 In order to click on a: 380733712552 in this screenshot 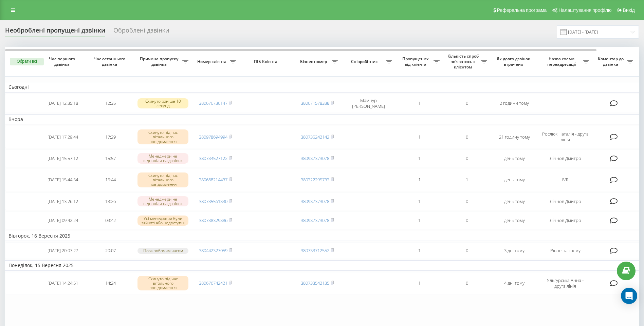, I will do `click(315, 251)`.